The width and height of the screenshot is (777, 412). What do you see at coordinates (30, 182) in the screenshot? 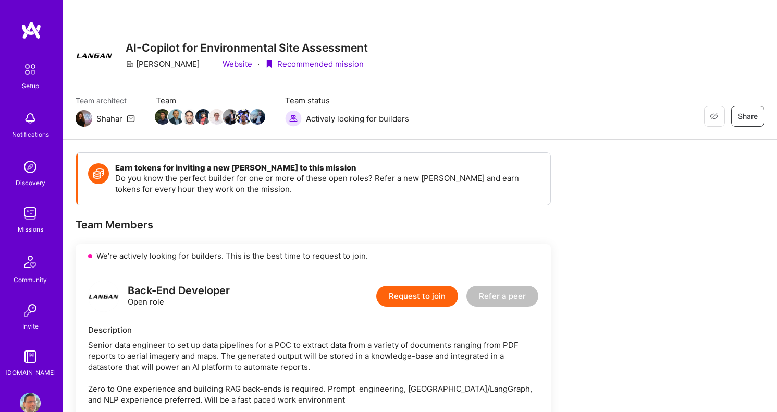
I see `div: Discovery` at bounding box center [30, 182].